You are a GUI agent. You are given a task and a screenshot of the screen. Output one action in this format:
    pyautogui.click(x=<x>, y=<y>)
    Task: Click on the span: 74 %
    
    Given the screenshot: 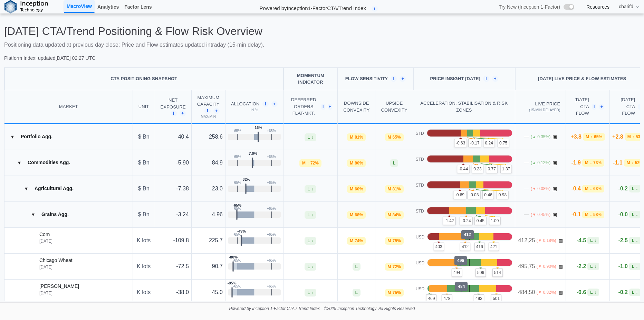 What is the action you would take?
    pyautogui.click(x=359, y=241)
    